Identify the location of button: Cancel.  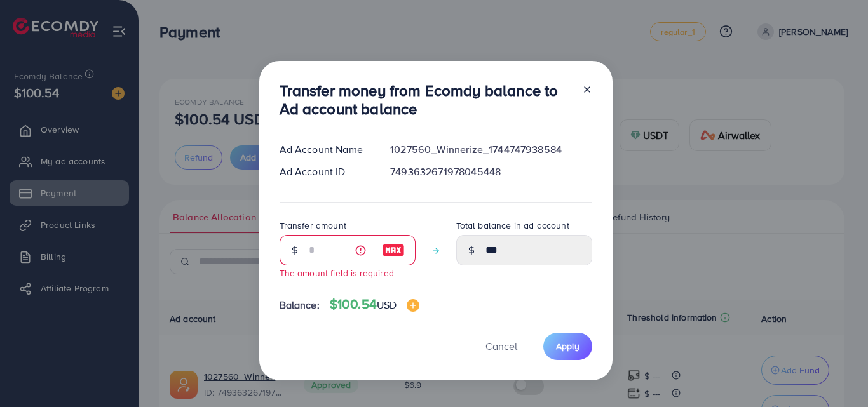
(502, 346).